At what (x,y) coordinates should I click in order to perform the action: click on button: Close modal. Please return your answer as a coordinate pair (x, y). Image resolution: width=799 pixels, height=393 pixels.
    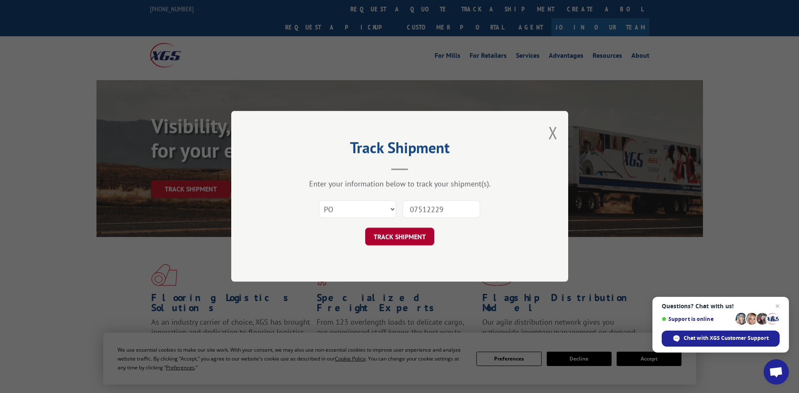
    Looking at the image, I should click on (553, 132).